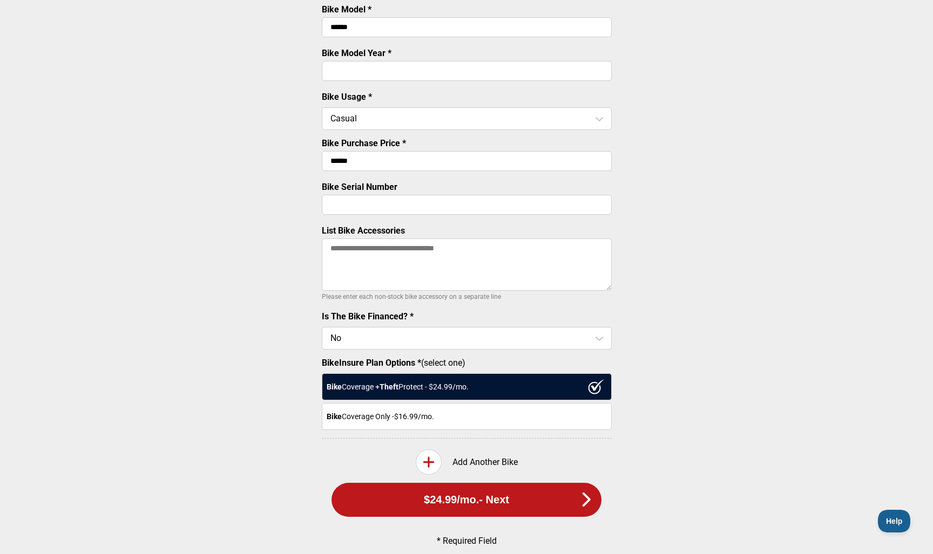 The width and height of the screenshot is (933, 554). I want to click on strong: BikeInsure Plan Options *, so click(371, 363).